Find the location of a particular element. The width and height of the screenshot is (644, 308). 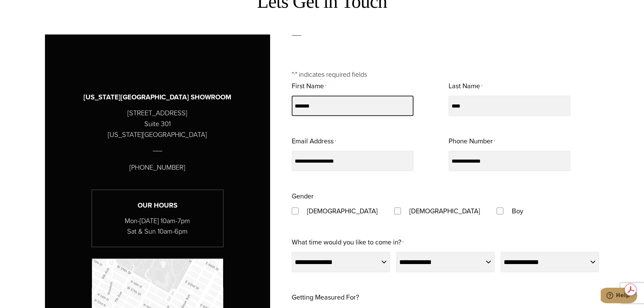

label: Phone Number is located at coordinates (472, 141).